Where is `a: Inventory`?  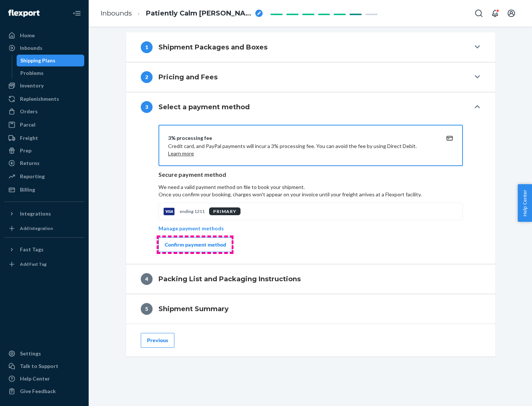 a: Inventory is located at coordinates (45, 86).